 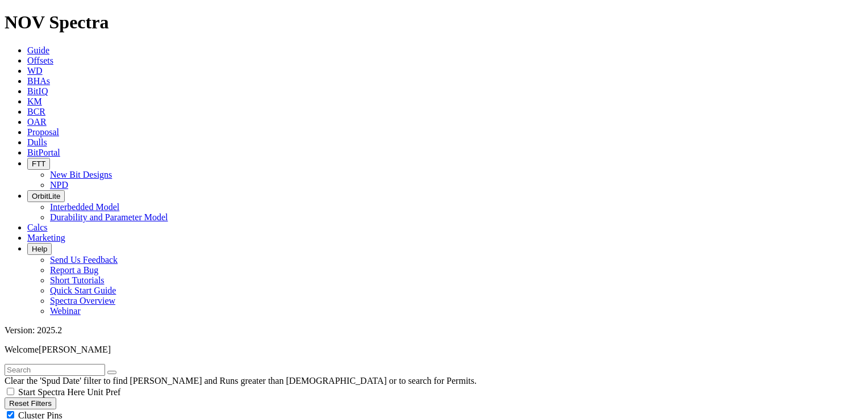 What do you see at coordinates (43, 152) in the screenshot?
I see `span: BitPortal` at bounding box center [43, 152].